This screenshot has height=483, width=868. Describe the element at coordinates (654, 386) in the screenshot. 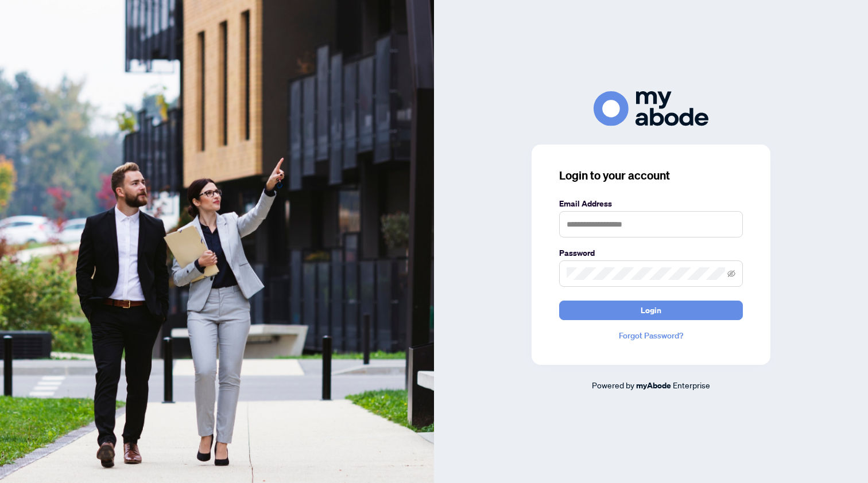

I see `a: myAbode` at that location.